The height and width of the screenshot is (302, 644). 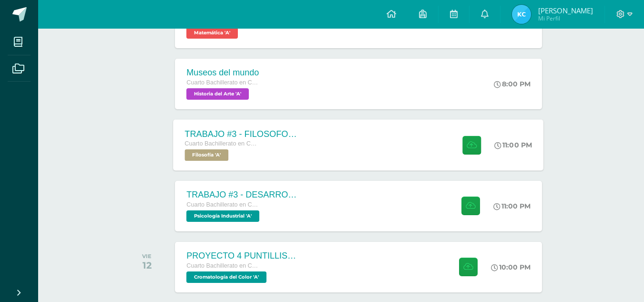 I want to click on span: Mi Perfil, so click(x=566, y=18).